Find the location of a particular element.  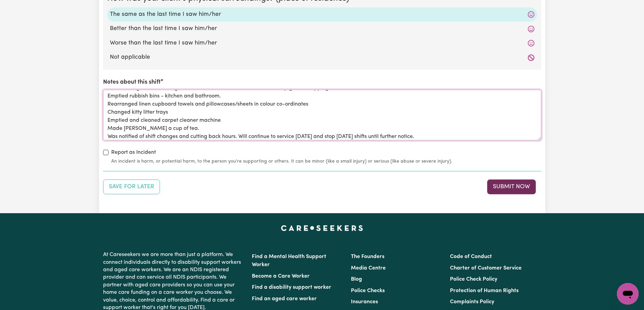

a: Police Checks is located at coordinates (368, 291).